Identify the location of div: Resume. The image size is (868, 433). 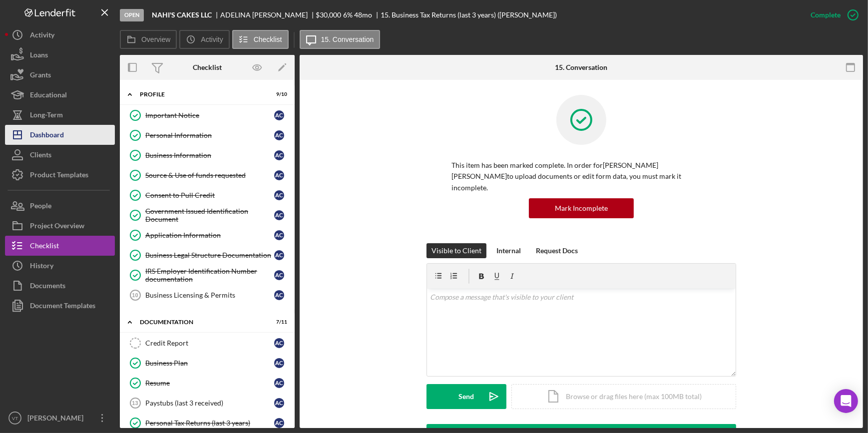
(210, 383).